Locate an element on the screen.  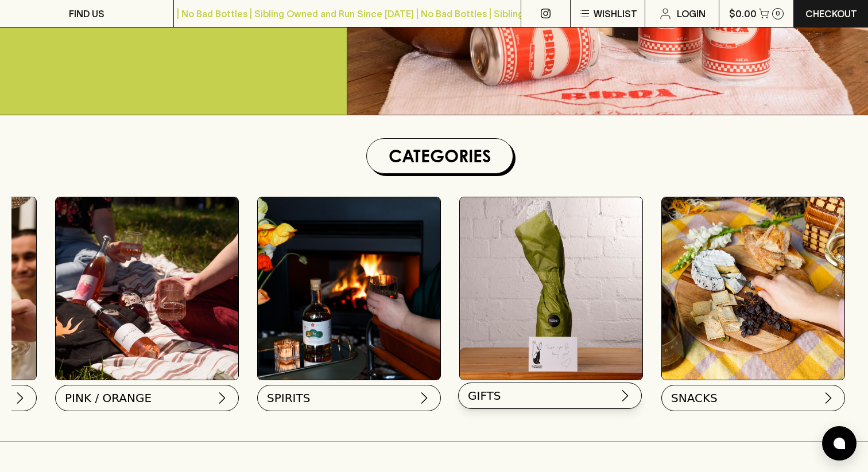
button: SPIRITS is located at coordinates (349, 398).